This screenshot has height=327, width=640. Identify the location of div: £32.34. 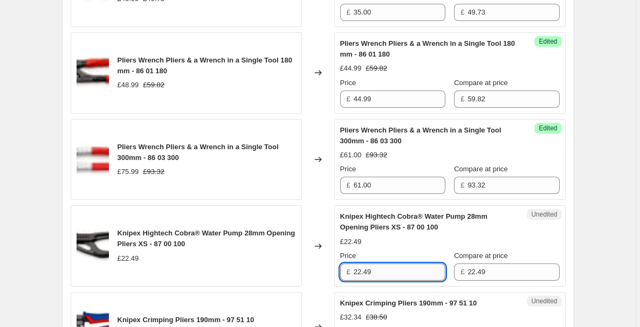
(351, 318).